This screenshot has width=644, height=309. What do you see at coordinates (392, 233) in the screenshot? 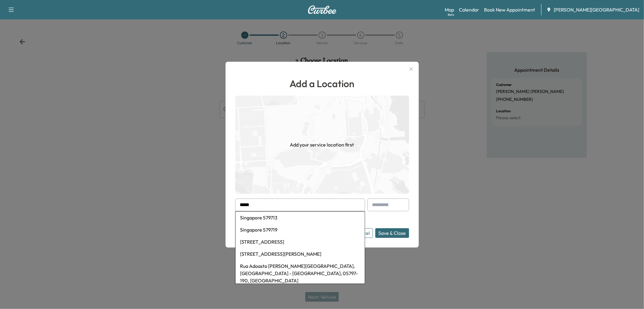
I see `button: Save & Close` at bounding box center [392, 233].